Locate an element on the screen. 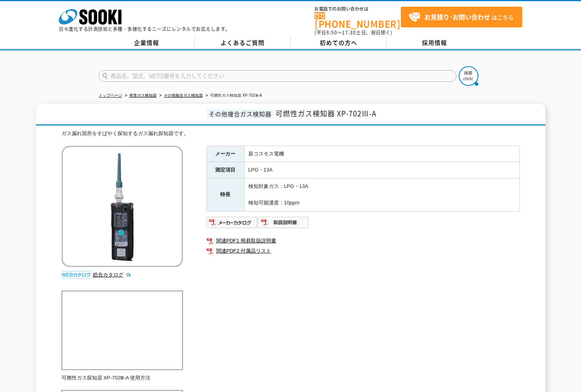 Image resolution: width=581 pixels, height=392 pixels. a: メーカーカタログ is located at coordinates (232, 224).